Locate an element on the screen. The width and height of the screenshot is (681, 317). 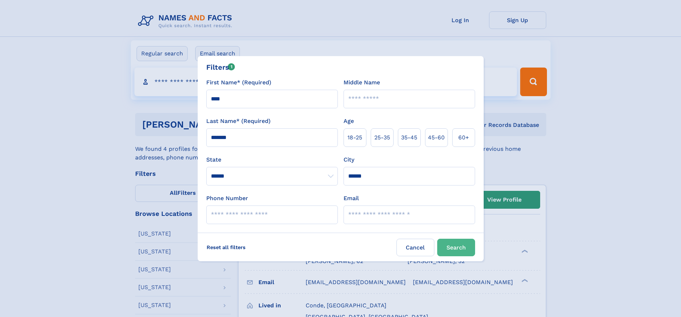
span: 60+ is located at coordinates (463, 138).